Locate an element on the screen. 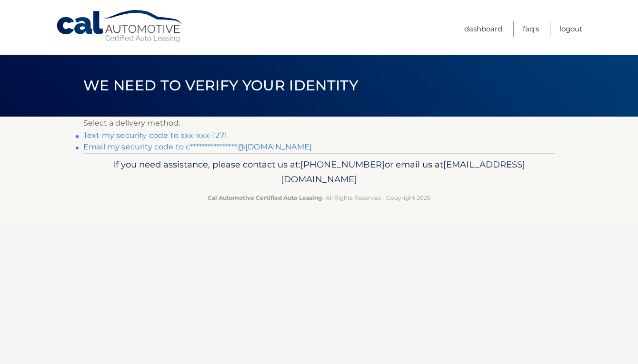 The image size is (638, 364). a: Cal Automotive is located at coordinates (120, 26).